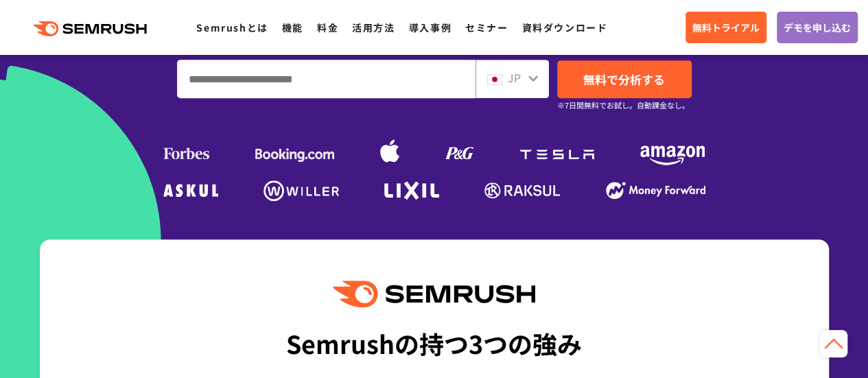 This screenshot has width=868, height=378. I want to click on a: 料金, so click(327, 27).